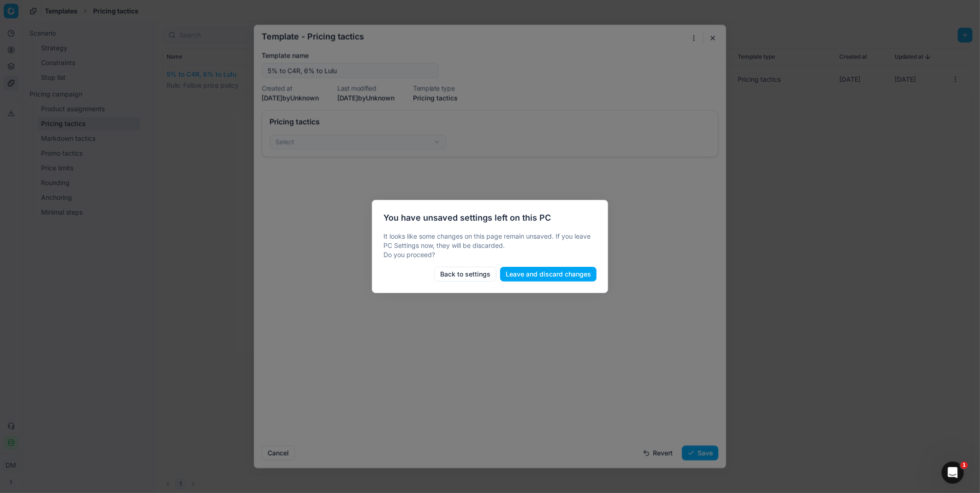 The width and height of the screenshot is (980, 493). I want to click on button: Leave and discard changes, so click(548, 274).